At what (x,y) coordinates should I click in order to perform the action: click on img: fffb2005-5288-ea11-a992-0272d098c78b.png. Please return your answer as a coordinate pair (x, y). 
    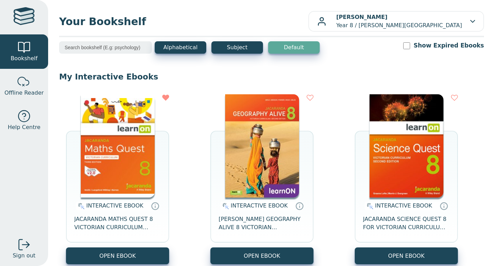
    Looking at the image, I should click on (406, 146).